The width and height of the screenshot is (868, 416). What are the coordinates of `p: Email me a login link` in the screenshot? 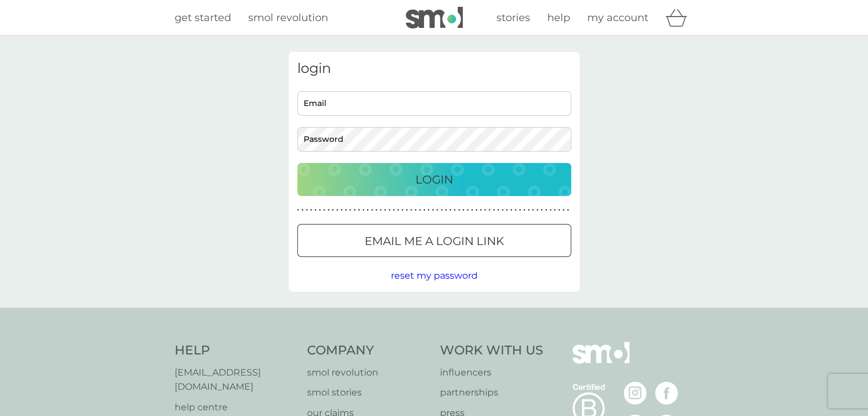 It's located at (434, 241).